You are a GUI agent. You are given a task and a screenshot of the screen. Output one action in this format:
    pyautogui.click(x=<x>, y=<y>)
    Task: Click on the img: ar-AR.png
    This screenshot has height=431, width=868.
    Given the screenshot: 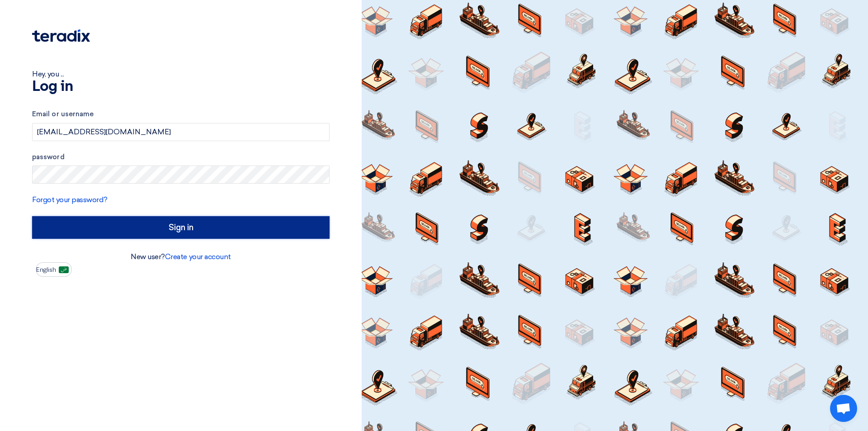 What is the action you would take?
    pyautogui.click(x=64, y=269)
    